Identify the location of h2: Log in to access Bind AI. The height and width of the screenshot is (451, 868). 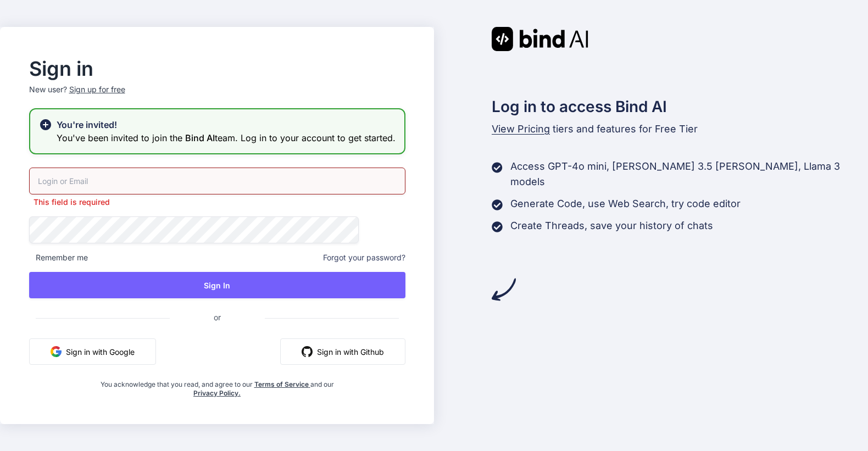
(679, 107).